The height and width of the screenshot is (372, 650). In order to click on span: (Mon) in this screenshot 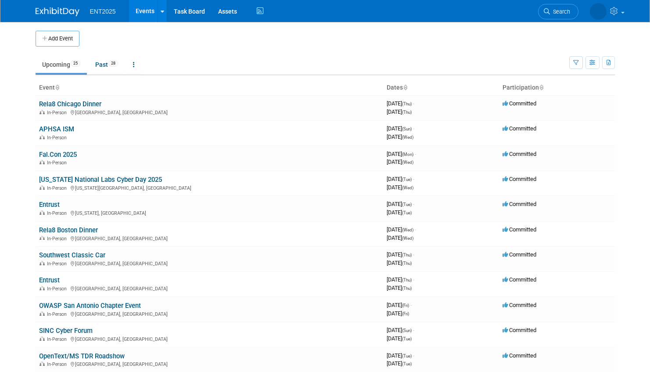, I will do `click(408, 154)`.